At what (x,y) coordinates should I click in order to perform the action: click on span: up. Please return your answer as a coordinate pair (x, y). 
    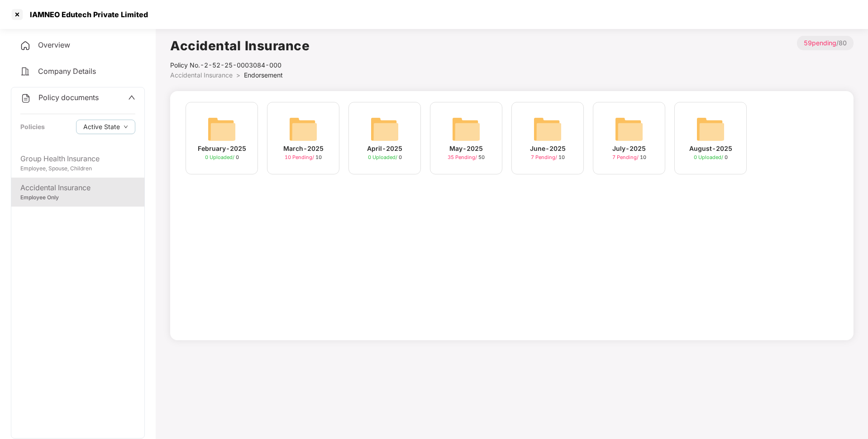
    Looking at the image, I should click on (132, 98).